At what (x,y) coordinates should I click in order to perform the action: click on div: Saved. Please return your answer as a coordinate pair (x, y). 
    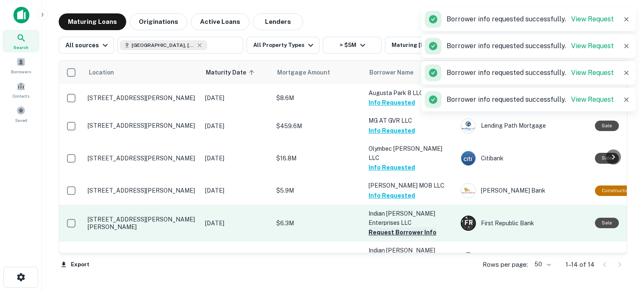
    Looking at the image, I should click on (21, 114).